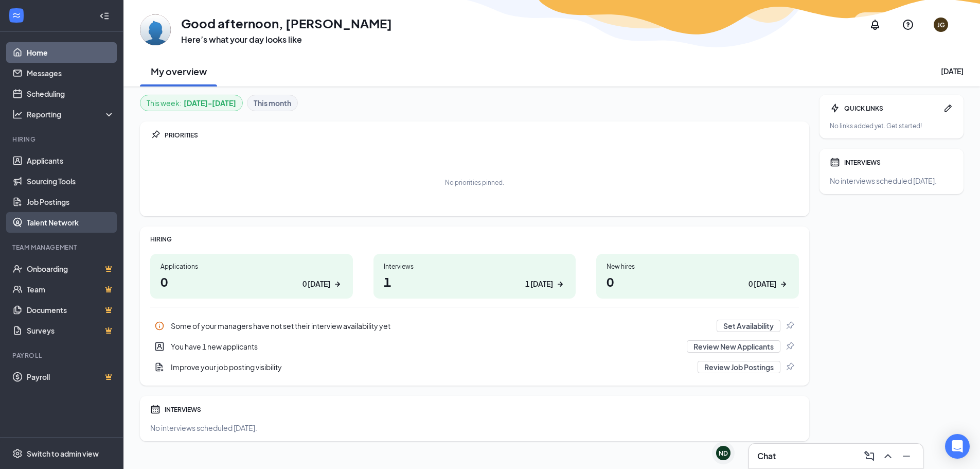 The image size is (980, 469). I want to click on svg: WorkstreamLogo, so click(17, 15).